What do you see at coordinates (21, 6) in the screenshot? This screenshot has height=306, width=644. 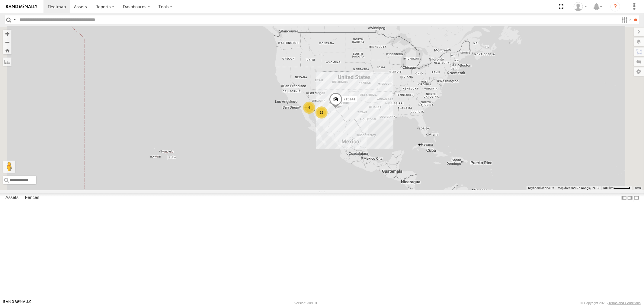 I see `img: rand-logo.svg` at bounding box center [21, 6].